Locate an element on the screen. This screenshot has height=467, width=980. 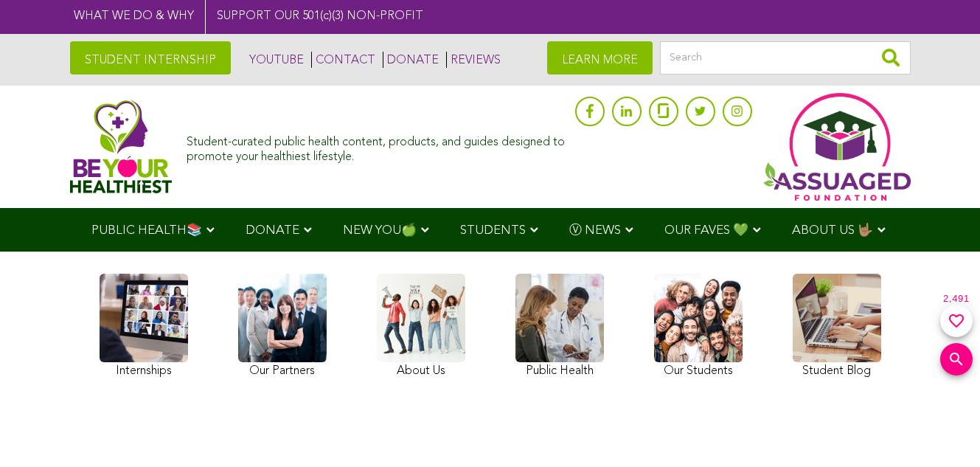
span: STUDENTS is located at coordinates (493, 231).